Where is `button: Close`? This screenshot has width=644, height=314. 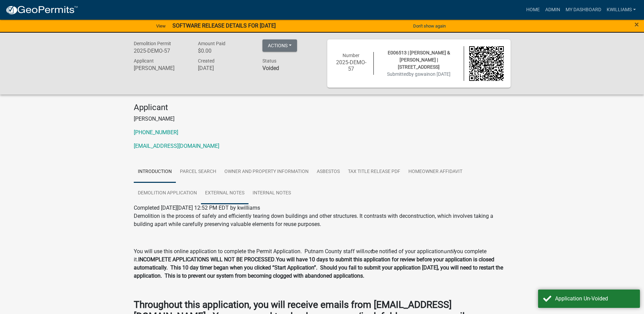 button: Close is located at coordinates (637, 25).